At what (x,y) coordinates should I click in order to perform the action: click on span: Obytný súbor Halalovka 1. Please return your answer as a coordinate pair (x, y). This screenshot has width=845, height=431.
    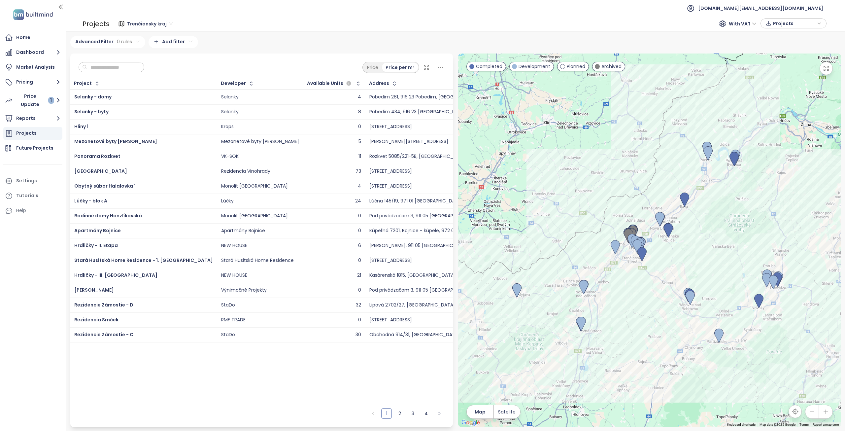
    Looking at the image, I should click on (105, 186).